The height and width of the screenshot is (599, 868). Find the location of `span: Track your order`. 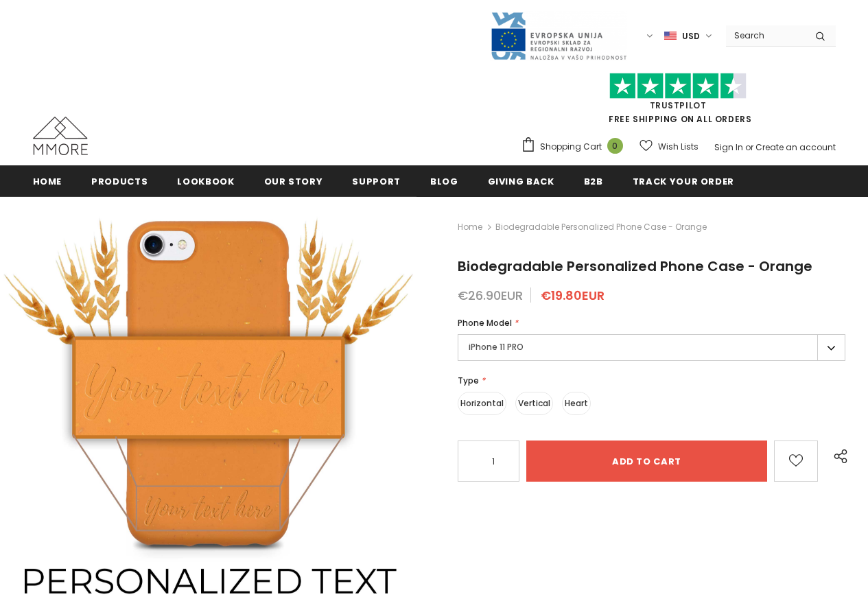

span: Track your order is located at coordinates (683, 181).